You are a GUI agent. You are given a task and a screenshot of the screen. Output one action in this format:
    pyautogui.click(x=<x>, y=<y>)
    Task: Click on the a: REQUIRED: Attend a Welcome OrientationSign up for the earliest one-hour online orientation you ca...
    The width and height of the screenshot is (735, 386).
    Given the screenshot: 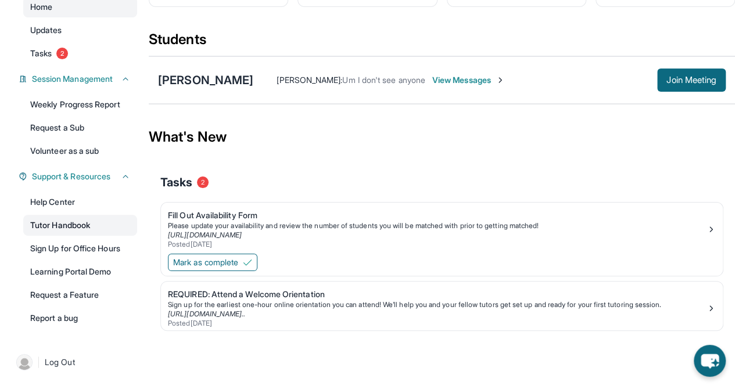 What is the action you would take?
    pyautogui.click(x=442, y=306)
    